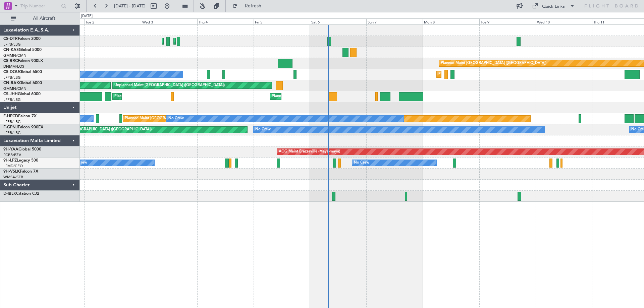  Describe the element at coordinates (22, 94) in the screenshot. I see `a: CS-JHHGlobal 6000` at that location.